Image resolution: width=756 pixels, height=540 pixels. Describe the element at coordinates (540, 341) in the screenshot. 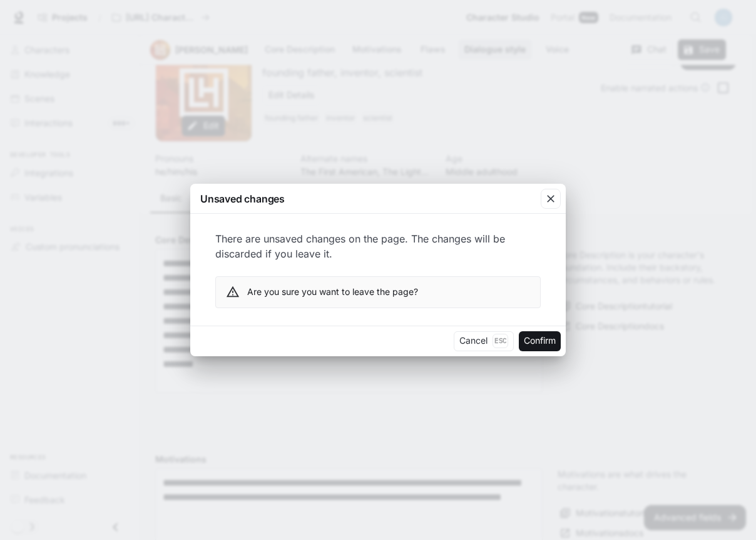

I see `button: Confirm` at that location.